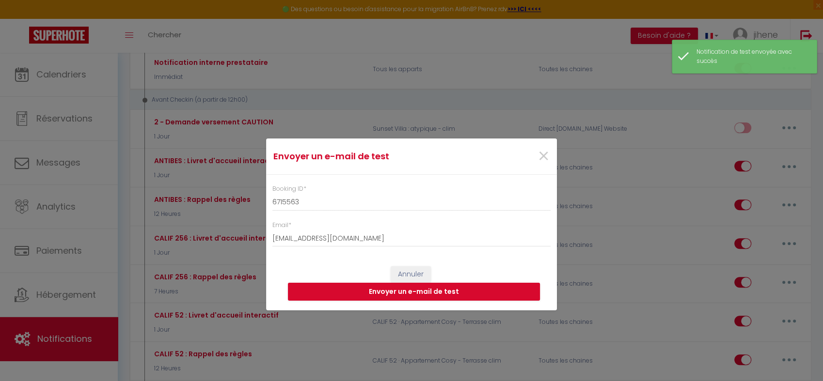  What do you see at coordinates (543, 157) in the screenshot?
I see `button: Close` at bounding box center [543, 157].